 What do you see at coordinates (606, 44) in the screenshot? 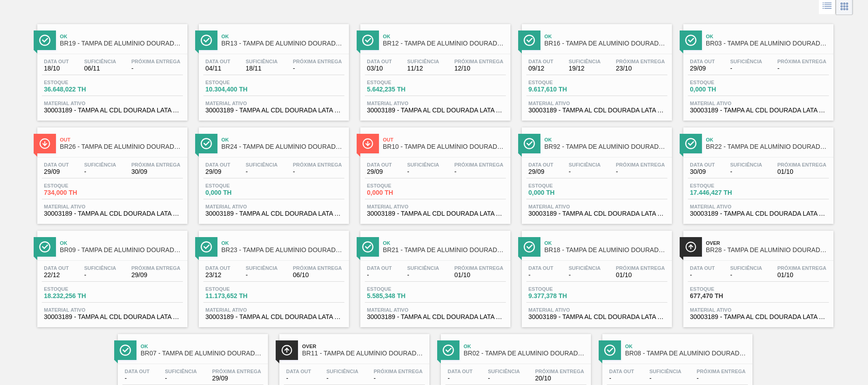
I see `span: BR16 - TAMPA DE ALUMÍNIO DOURADA BALL CDL` at bounding box center [606, 44].